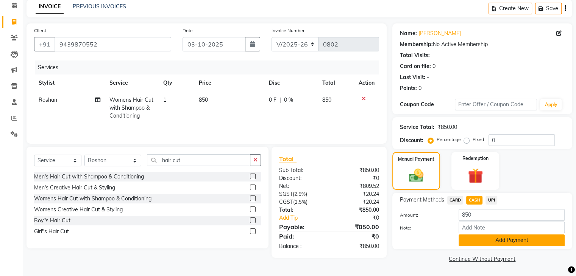  I want to click on span: Payment Methods, so click(422, 200).